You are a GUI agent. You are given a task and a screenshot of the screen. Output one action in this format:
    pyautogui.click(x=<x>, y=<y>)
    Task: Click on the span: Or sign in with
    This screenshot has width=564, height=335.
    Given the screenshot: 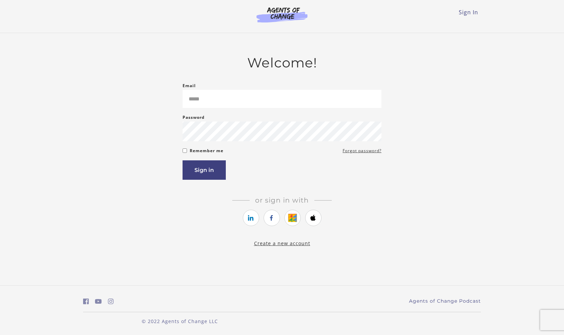 What is the action you would take?
    pyautogui.click(x=282, y=200)
    